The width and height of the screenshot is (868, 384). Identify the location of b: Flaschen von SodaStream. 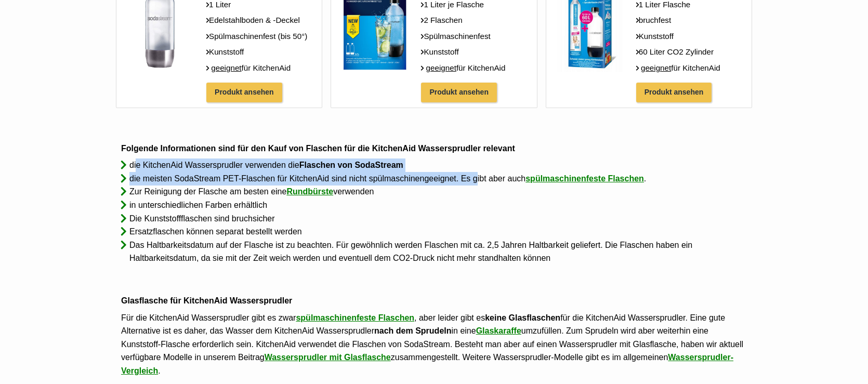
(352, 165).